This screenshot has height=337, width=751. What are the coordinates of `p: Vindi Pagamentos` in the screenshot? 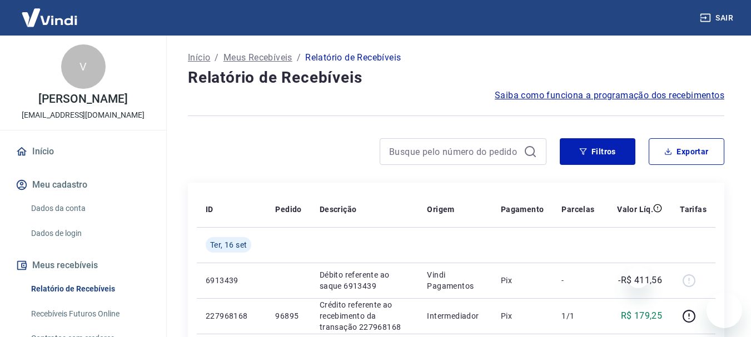 It's located at (455, 281).